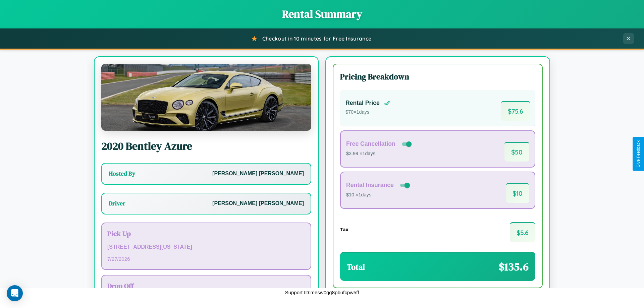  What do you see at coordinates (515, 111) in the screenshot?
I see `span: $ 75.6` at bounding box center [515, 111].